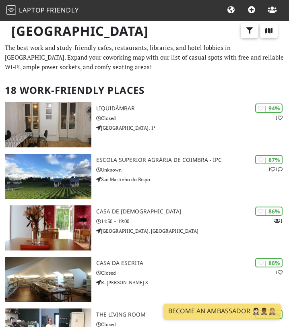 The image size is (289, 327). Describe the element at coordinates (192, 314) in the screenshot. I see `h3: The Living Room` at that location.